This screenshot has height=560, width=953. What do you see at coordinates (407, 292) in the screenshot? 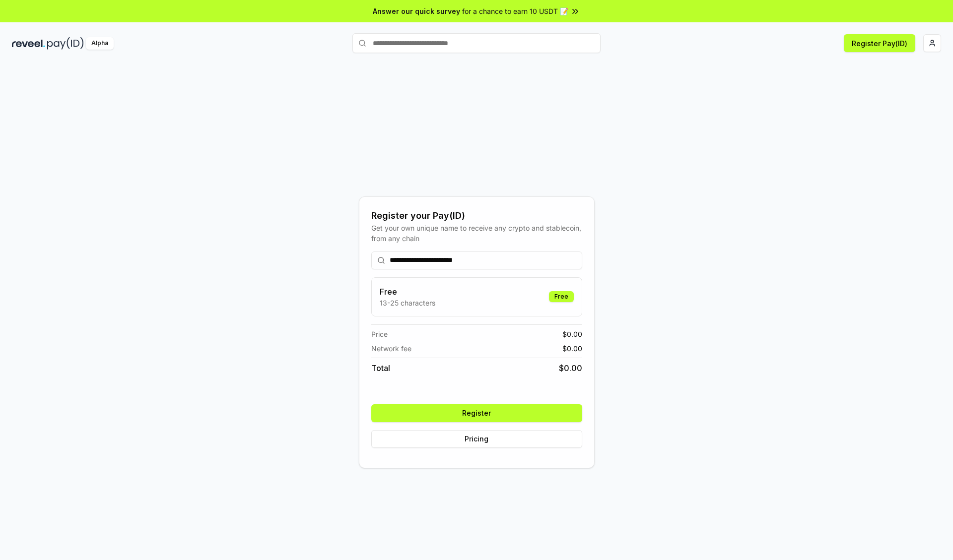
I see `h3: Free` at bounding box center [407, 292].